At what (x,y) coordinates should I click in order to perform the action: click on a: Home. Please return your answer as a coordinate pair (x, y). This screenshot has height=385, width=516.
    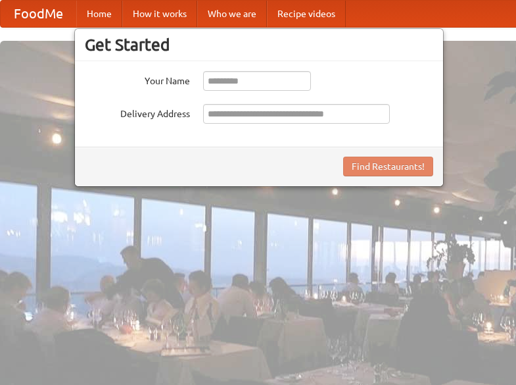
    Looking at the image, I should click on (99, 14).